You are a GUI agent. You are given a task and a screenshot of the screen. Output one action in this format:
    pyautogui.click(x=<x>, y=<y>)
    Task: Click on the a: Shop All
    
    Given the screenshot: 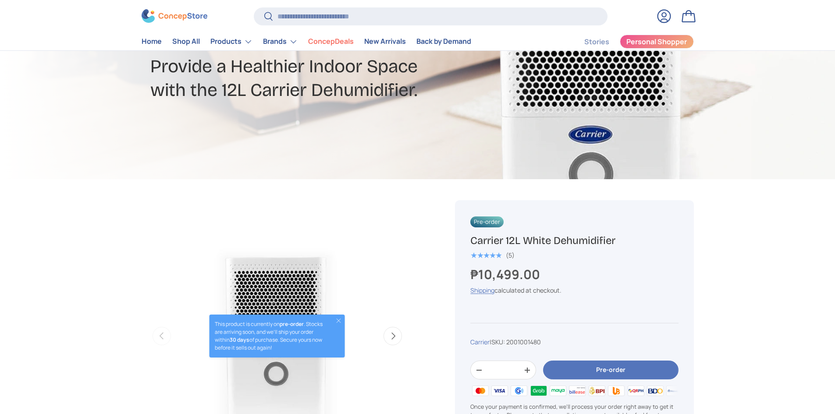 What is the action you would take?
    pyautogui.click(x=186, y=42)
    